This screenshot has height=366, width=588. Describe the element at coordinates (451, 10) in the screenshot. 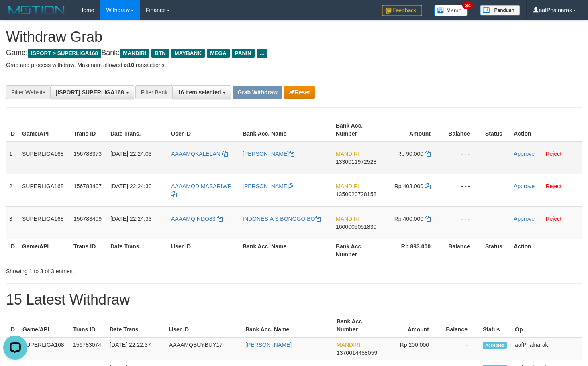

I see `img: Button%20Memo.svg` at that location.